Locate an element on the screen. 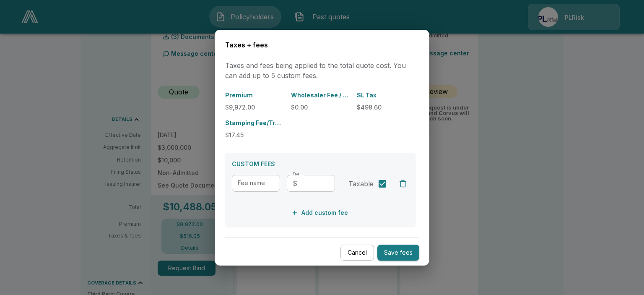  span: Taxable is located at coordinates (361, 184).